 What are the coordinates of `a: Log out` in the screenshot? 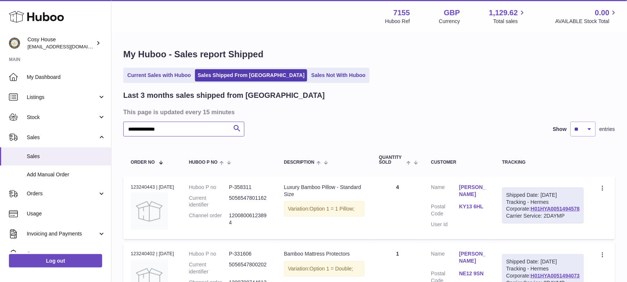 It's located at (55, 260).